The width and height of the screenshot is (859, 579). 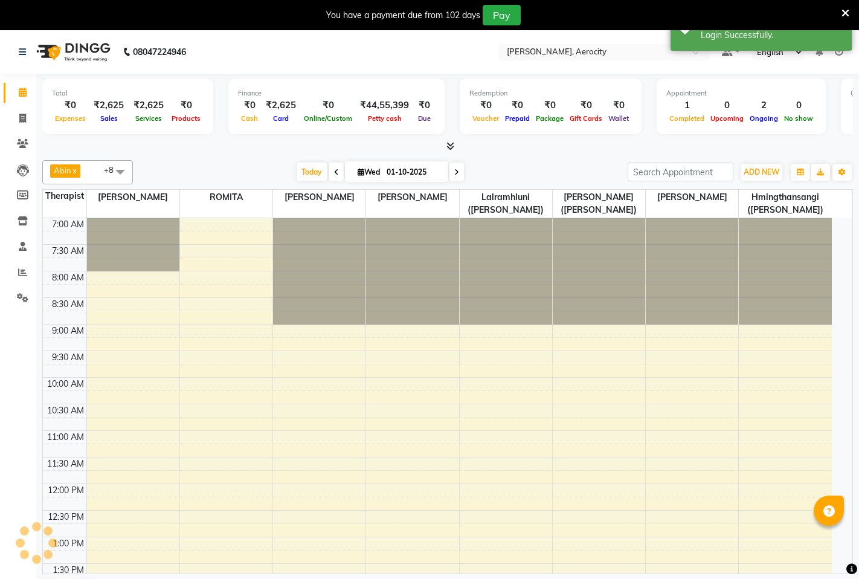 What do you see at coordinates (486, 118) in the screenshot?
I see `span: Voucher` at bounding box center [486, 118].